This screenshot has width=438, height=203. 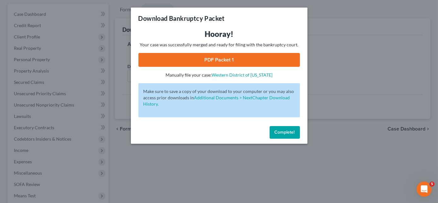 What do you see at coordinates (219, 34) in the screenshot?
I see `h3: Hooray!` at bounding box center [219, 34].